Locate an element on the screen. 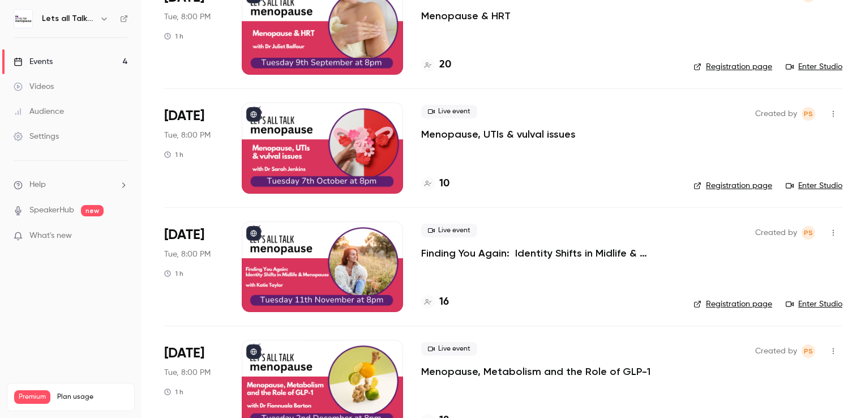 This screenshot has height=418, width=865. h4: 10 is located at coordinates (444, 183).